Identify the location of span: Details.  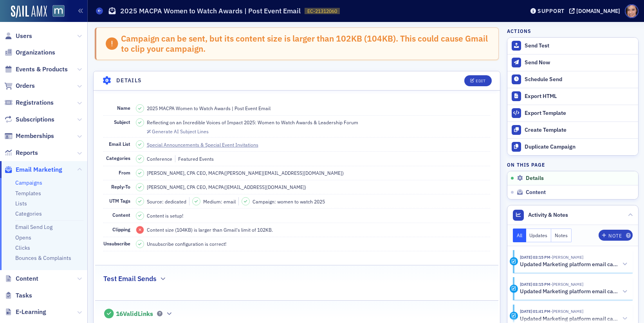
(535, 178).